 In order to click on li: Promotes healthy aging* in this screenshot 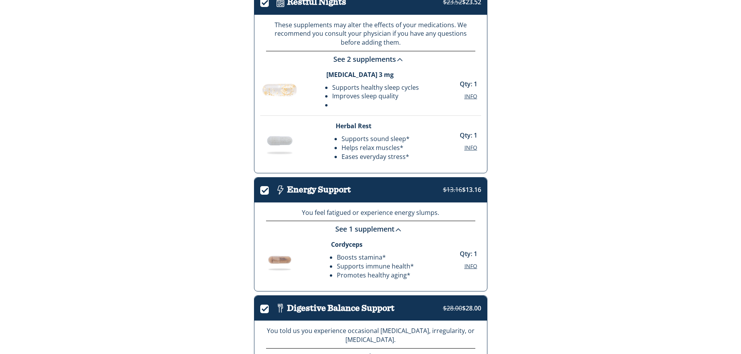, I will do `click(375, 275)`.